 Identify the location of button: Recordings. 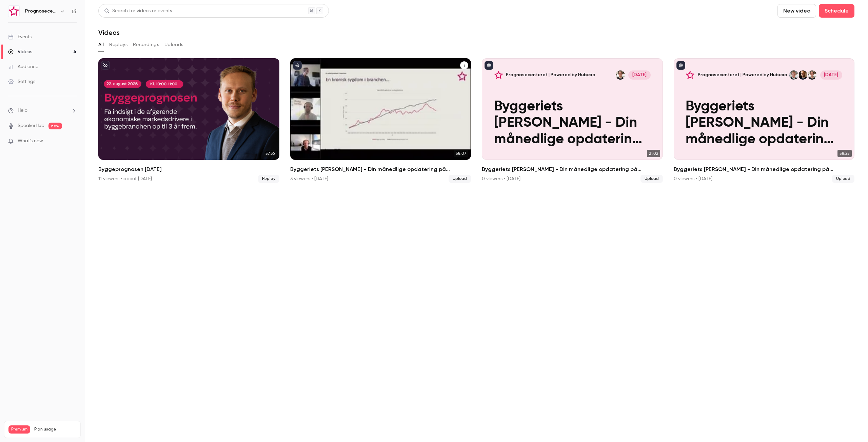
(146, 44).